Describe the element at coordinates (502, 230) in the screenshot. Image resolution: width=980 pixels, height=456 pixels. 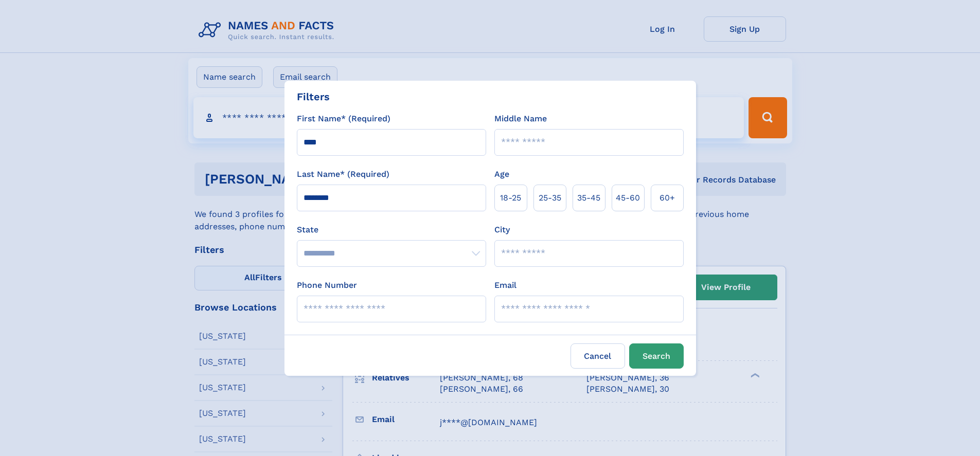
I see `label: City` at that location.